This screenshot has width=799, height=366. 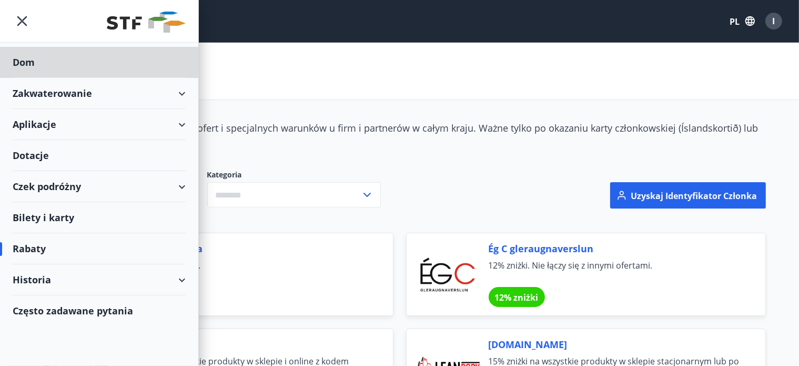 I want to click on font: Czek podróżny, so click(x=47, y=186).